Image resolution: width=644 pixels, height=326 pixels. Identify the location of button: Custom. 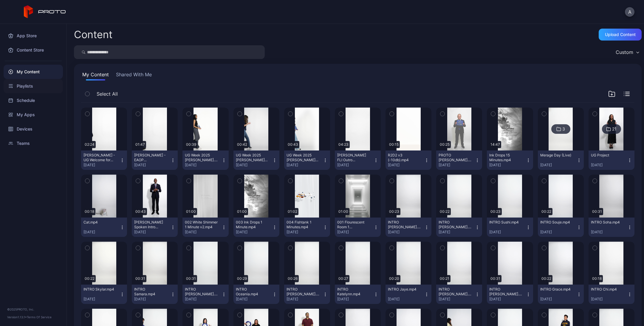
(626, 52).